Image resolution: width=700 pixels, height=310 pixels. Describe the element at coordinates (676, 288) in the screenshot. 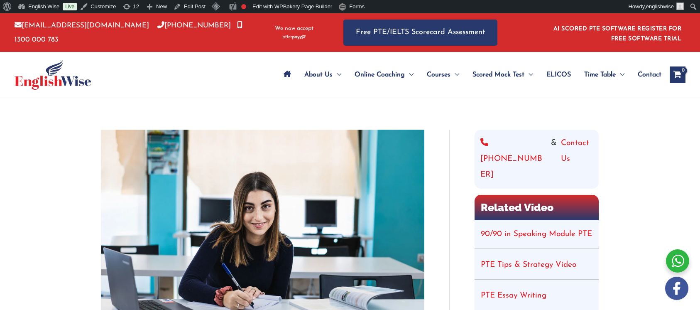

I see `img: white-facebook.png` at that location.